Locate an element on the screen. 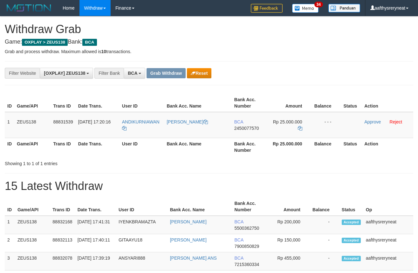 The width and height of the screenshot is (418, 273). img: MOTION_logo.png is located at coordinates (29, 8).